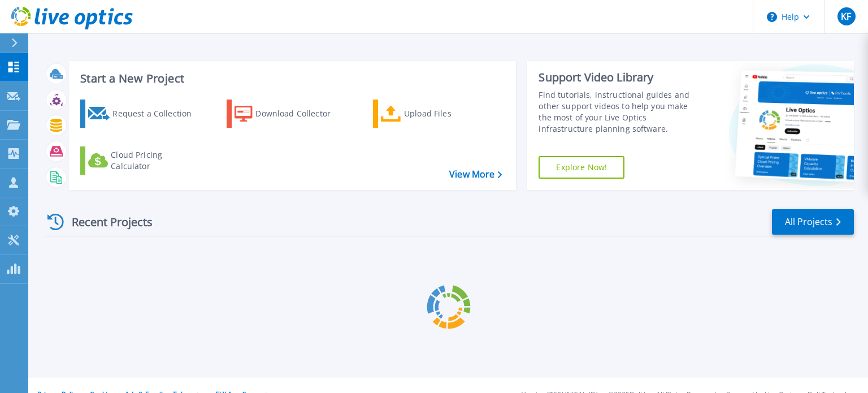 This screenshot has height=393, width=868. I want to click on a: All Projects, so click(812, 222).